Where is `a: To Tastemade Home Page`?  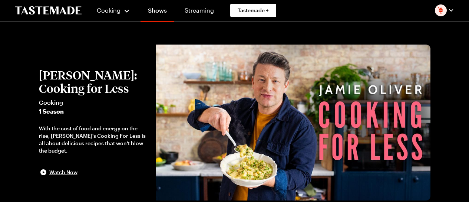
a: To Tastemade Home Page is located at coordinates (48, 10).